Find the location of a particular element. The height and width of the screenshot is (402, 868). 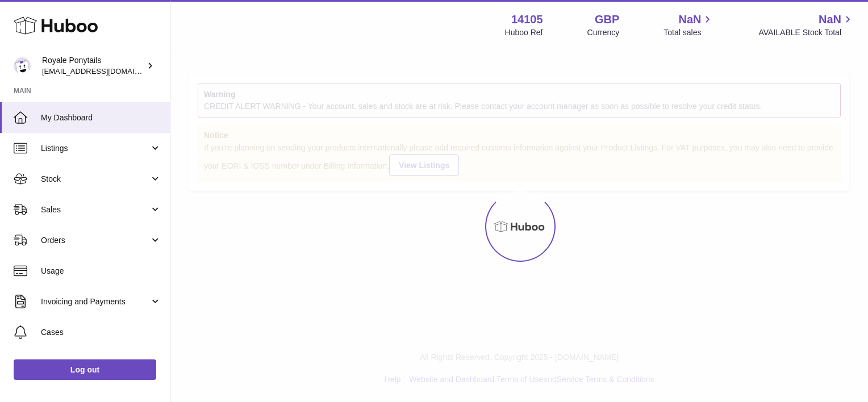

strong: 14105 is located at coordinates (527, 19).